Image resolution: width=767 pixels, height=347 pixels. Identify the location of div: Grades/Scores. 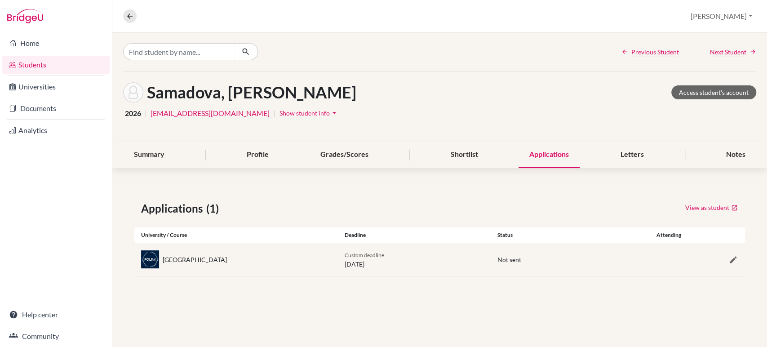
(344, 155).